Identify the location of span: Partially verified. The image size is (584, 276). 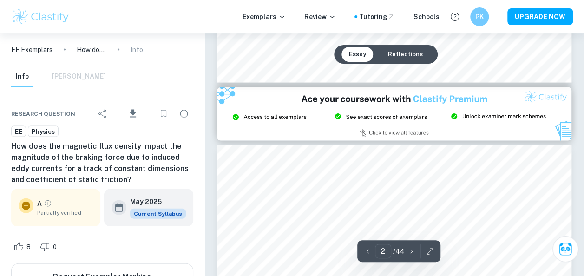
(65, 213).